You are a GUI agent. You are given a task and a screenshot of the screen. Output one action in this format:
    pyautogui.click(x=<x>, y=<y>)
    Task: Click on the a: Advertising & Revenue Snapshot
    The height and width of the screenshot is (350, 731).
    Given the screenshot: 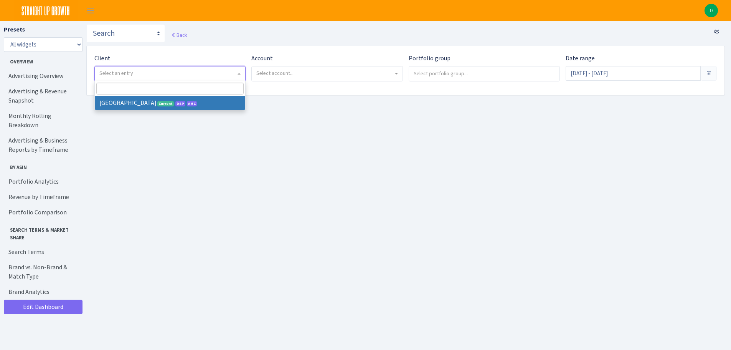 What is the action you would take?
    pyautogui.click(x=42, y=96)
    